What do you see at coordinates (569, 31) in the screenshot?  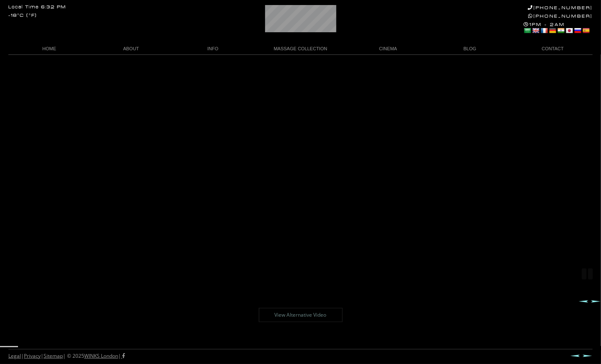 I see `a: Japanese` at bounding box center [569, 31].